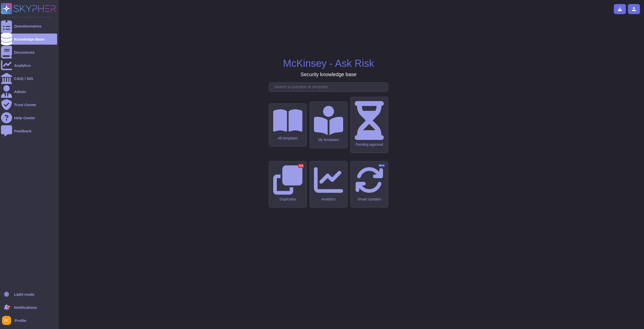  Describe the element at coordinates (29, 131) in the screenshot. I see `a: Feedback` at that location.